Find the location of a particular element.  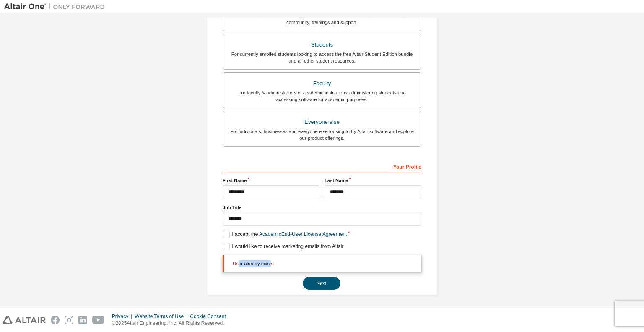

div: Privacy is located at coordinates (123, 316).